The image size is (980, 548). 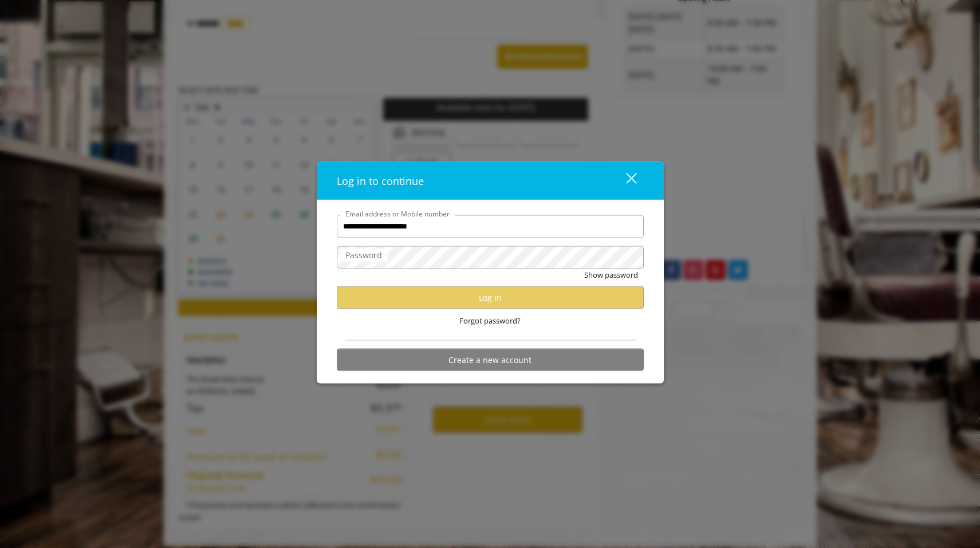 What do you see at coordinates (364, 255) in the screenshot?
I see `label: Password` at bounding box center [364, 255].